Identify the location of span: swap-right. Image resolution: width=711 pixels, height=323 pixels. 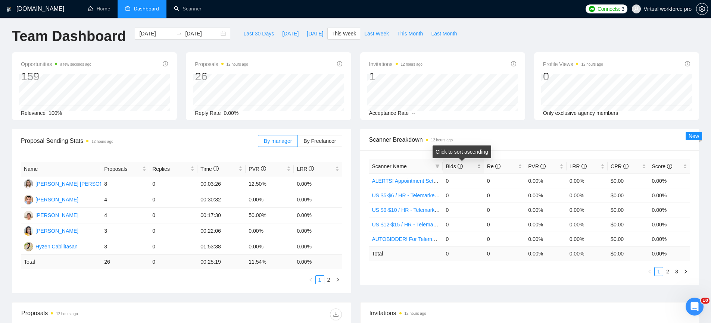
(179, 34).